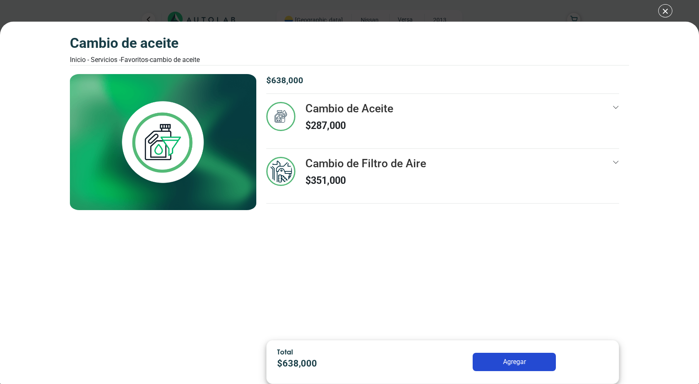 Image resolution: width=699 pixels, height=384 pixels. Describe the element at coordinates (349, 126) in the screenshot. I see `p: $ 287,000` at that location.